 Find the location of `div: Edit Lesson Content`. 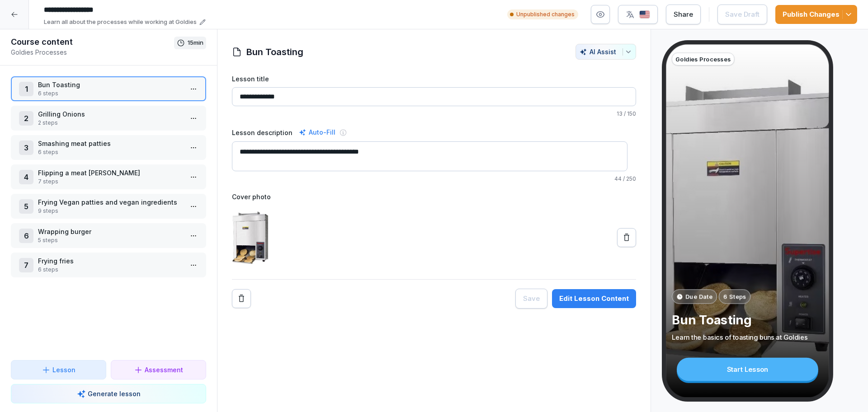

div: Edit Lesson Content is located at coordinates (594, 299).